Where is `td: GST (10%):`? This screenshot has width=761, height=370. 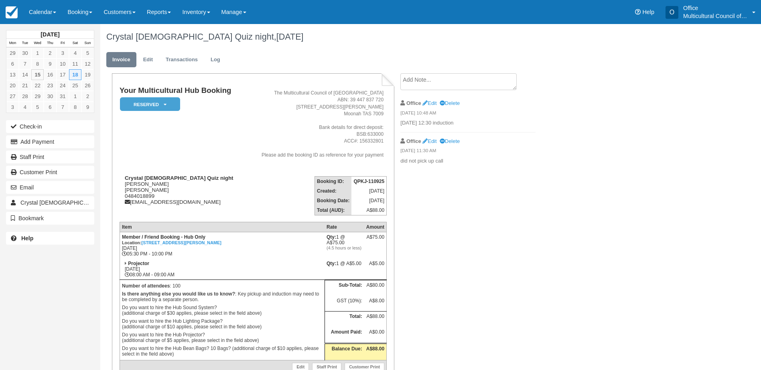
td: GST (10%): is located at coordinates (344, 304).